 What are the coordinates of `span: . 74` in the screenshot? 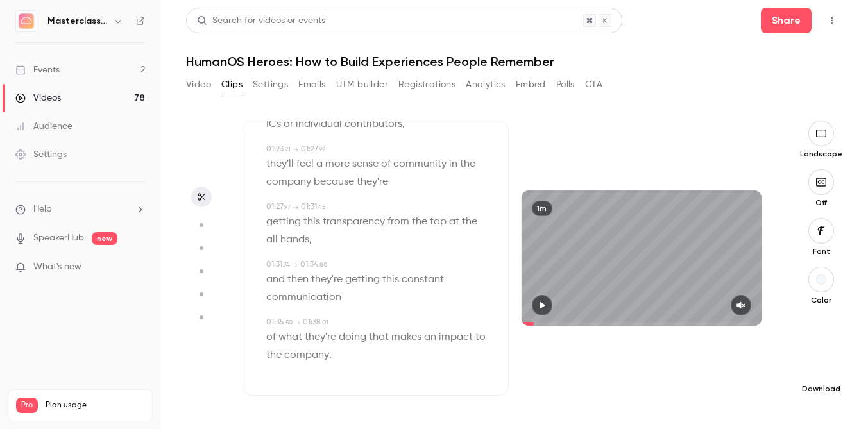 It's located at (287, 265).